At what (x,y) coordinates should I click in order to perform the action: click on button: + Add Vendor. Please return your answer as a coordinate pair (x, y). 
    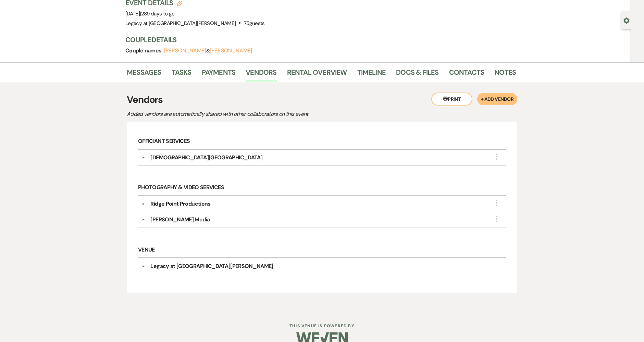
    Looking at the image, I should click on (497, 99).